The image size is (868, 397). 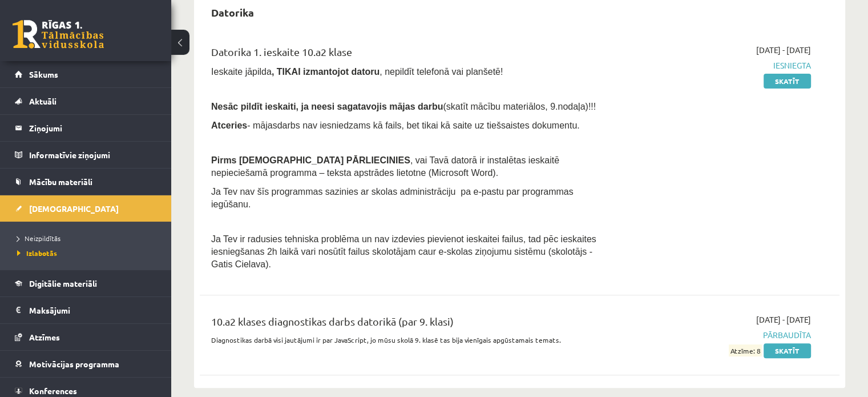 What do you see at coordinates (519, 106) in the screenshot?
I see `span: (skatīt mācību materiālos, 9.nodaļa)!!!` at bounding box center [519, 106].